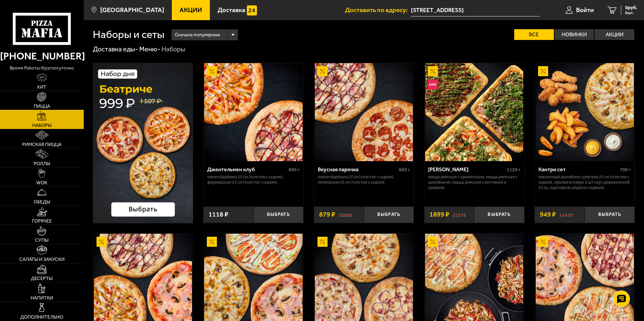 Image resolution: width=644 pixels, height=321 pixels. Describe the element at coordinates (474, 112) in the screenshot. I see `img: Мама Миа` at that location.